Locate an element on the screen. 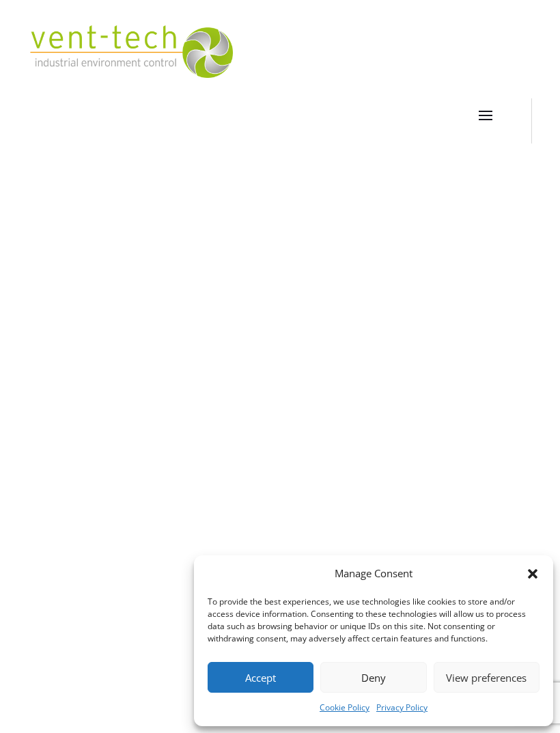 The height and width of the screenshot is (733, 560). button: Accept is located at coordinates (260, 676).